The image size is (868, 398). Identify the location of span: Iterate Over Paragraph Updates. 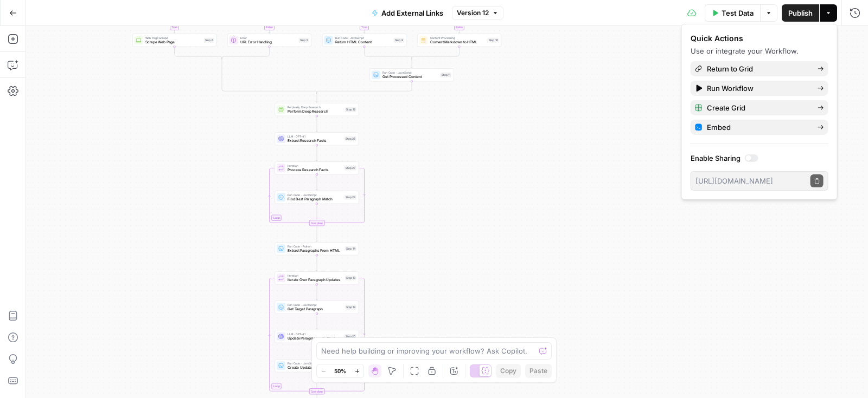
(315, 280).